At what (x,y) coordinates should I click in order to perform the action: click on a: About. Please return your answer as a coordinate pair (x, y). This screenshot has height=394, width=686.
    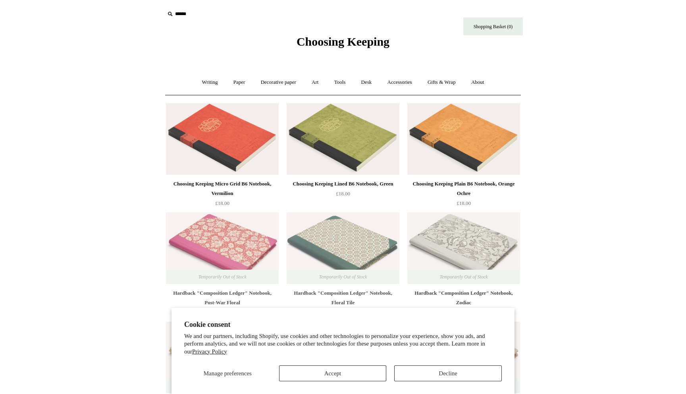
    Looking at the image, I should click on (478, 82).